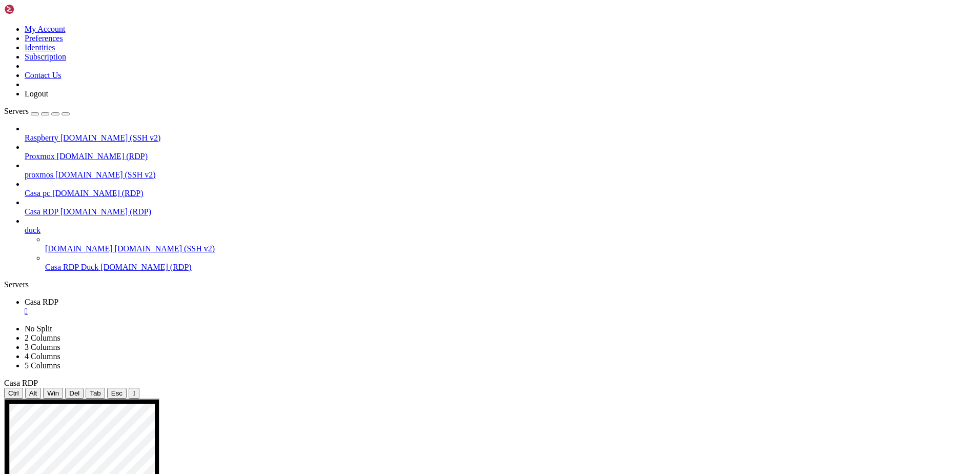  What do you see at coordinates (32, 230) in the screenshot?
I see `span: duck` at bounding box center [32, 230].